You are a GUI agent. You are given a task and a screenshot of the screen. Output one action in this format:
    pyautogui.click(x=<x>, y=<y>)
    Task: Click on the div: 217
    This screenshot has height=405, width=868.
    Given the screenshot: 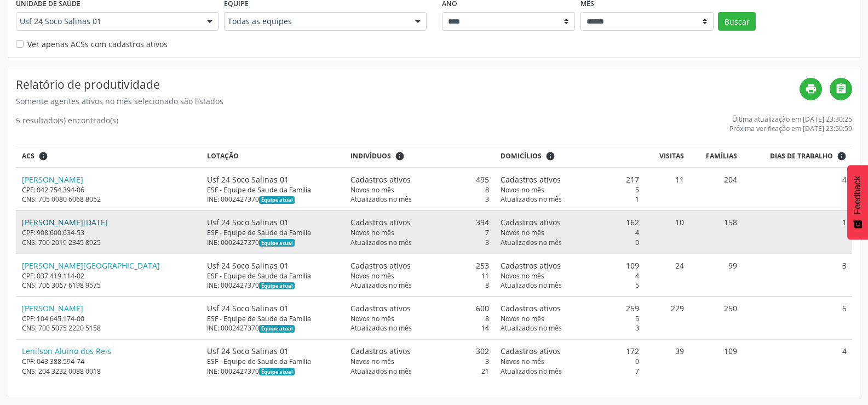 What is the action you would take?
    pyautogui.click(x=569, y=179)
    